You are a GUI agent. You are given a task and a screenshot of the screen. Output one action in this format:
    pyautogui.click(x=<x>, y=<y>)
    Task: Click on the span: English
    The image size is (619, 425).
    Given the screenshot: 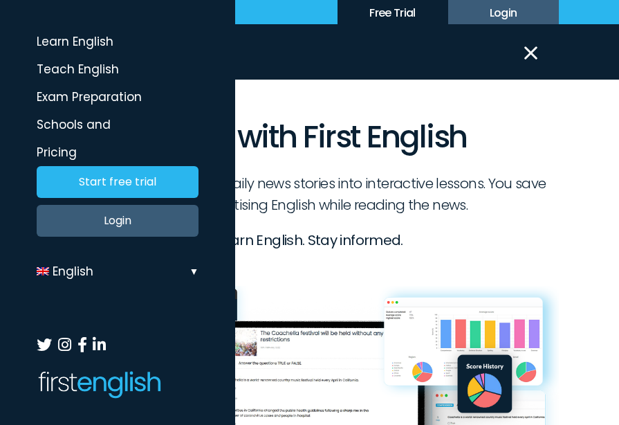 What is the action you would take?
    pyautogui.click(x=73, y=271)
    